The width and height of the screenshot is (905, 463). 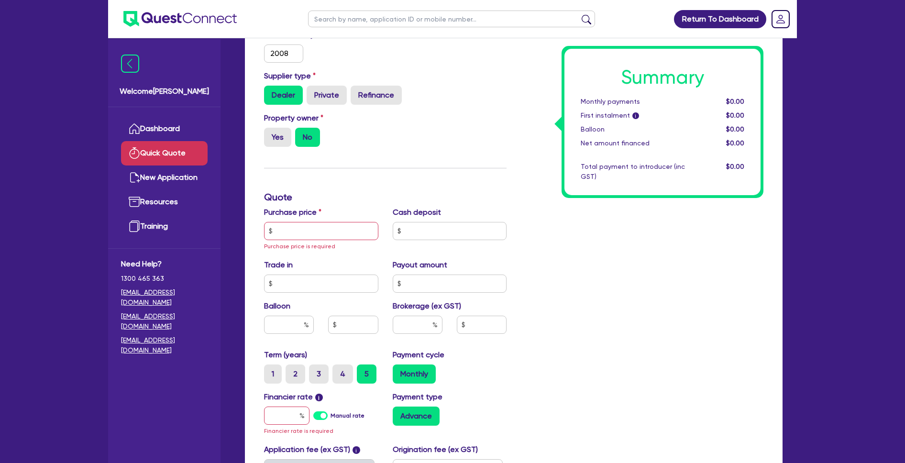 What do you see at coordinates (273, 374) in the screenshot?
I see `label: 1` at bounding box center [273, 374].